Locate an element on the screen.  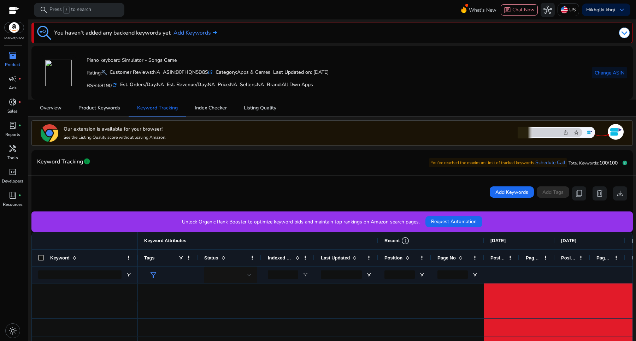
a: Schedule Call is located at coordinates (550, 162).